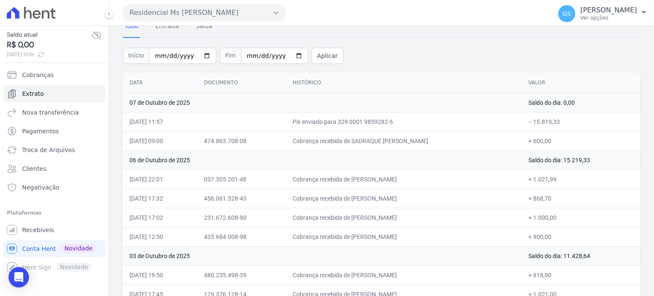  What do you see at coordinates (608, 18) in the screenshot?
I see `p: Ver opções` at bounding box center [608, 18].